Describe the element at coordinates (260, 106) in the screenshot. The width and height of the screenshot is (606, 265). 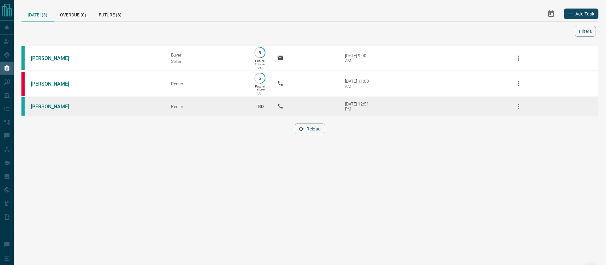
I see `p: TBD` at that location.